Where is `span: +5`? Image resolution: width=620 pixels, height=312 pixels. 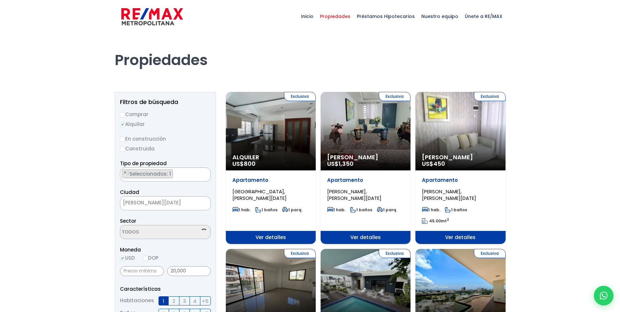 span: +5 is located at coordinates (205, 301).